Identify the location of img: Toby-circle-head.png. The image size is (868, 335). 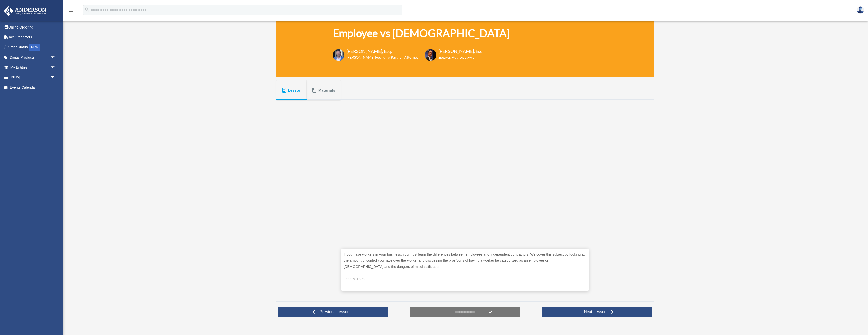
(339, 55).